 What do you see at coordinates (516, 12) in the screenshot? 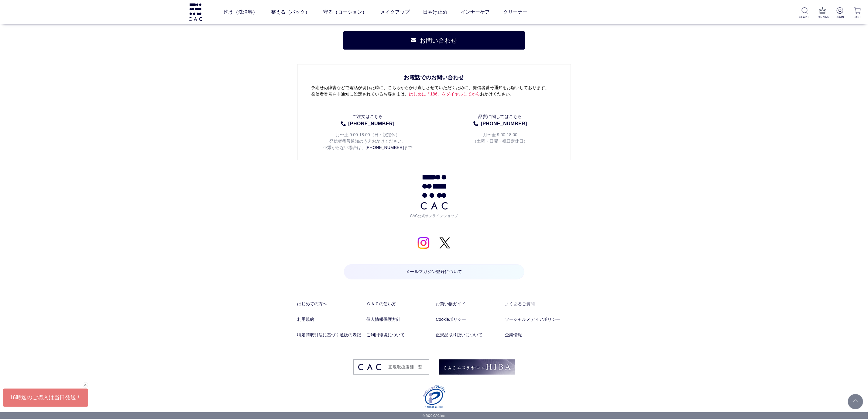
I see `a: クリーナー` at bounding box center [516, 12].